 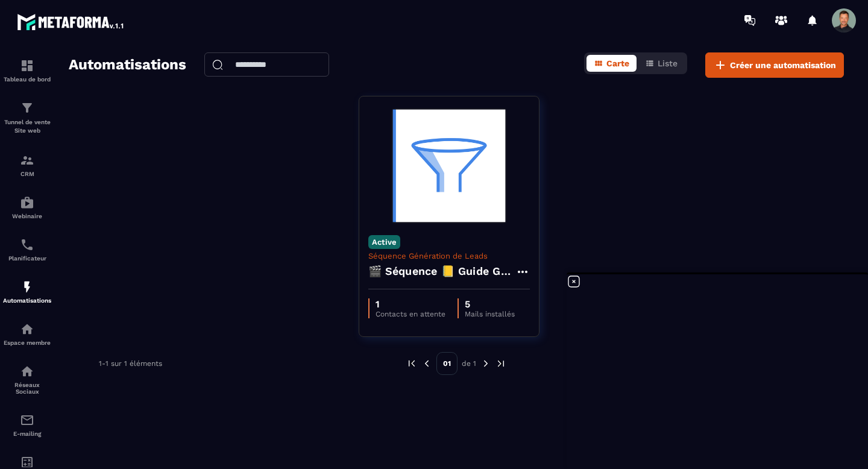 I want to click on p: Automatisations, so click(x=27, y=300).